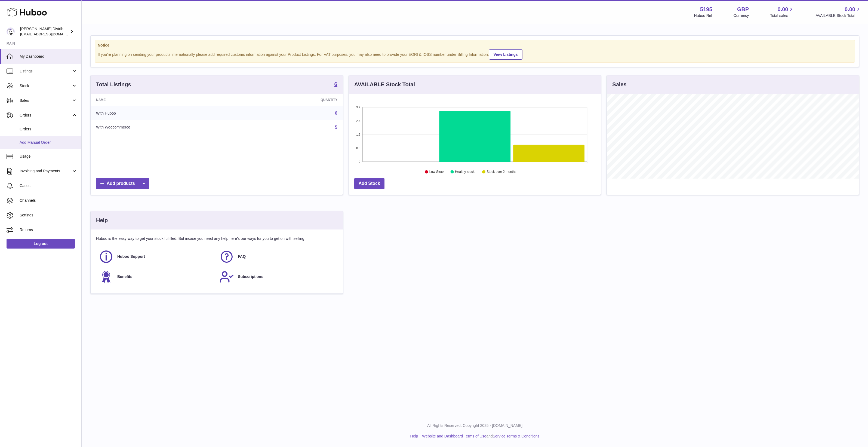  What do you see at coordinates (782, 16) in the screenshot?
I see `span: Total sales` at bounding box center [782, 16].